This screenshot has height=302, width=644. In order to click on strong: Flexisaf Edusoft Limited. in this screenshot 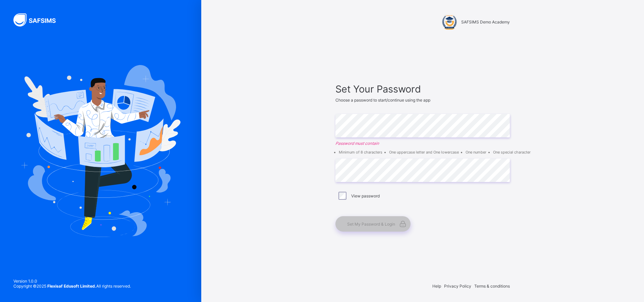, I will do `click(72, 286)`.